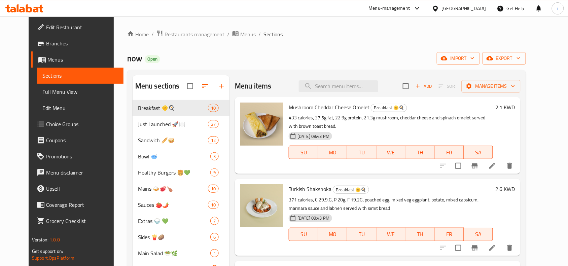 The width and height of the screenshot is (568, 266). I want to click on button: export, so click(504, 58).